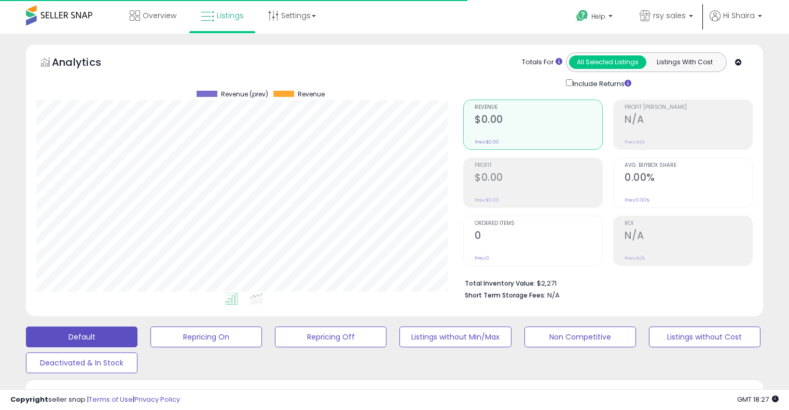 The image size is (789, 410). Describe the element at coordinates (455, 337) in the screenshot. I see `button: Listings without Min/Max` at that location.